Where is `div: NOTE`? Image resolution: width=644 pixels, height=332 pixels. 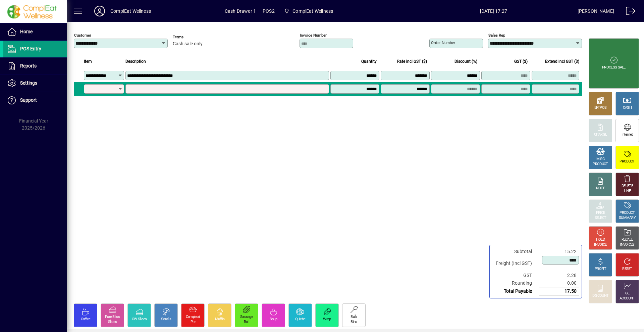
div: NOTE is located at coordinates (600, 189).